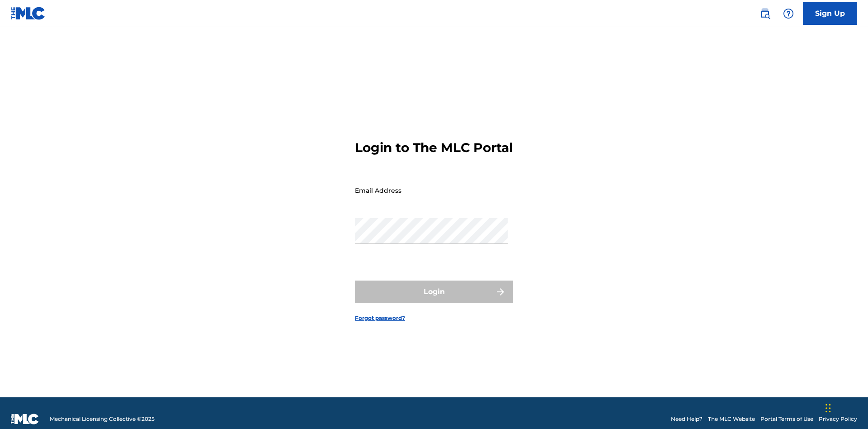 The height and width of the screenshot is (429, 868). Describe the element at coordinates (830, 14) in the screenshot. I see `a: Sign Up` at that location.